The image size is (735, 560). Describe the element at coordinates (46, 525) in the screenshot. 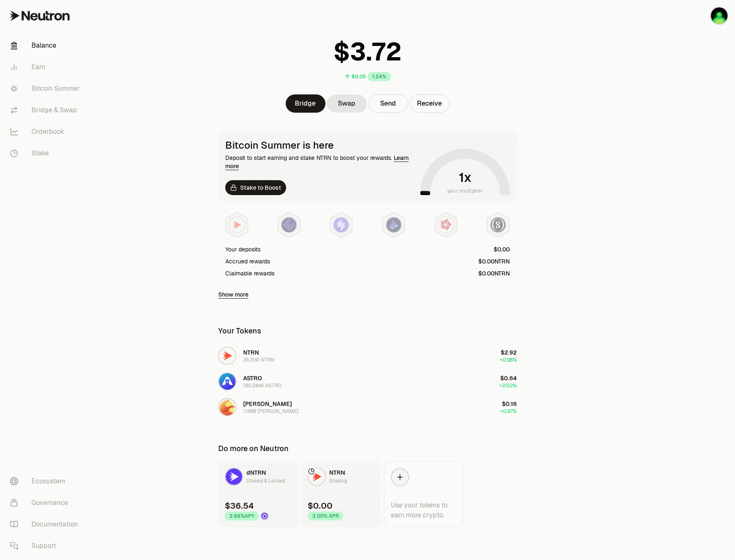

I see `a: Documentation` at that location.